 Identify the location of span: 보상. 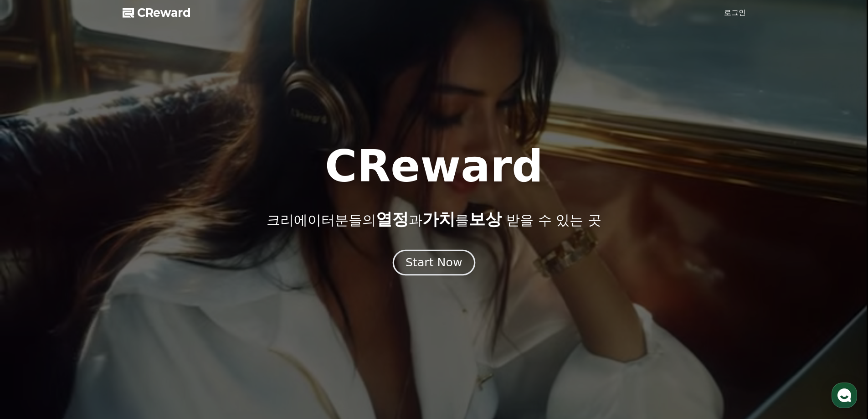
(486, 219).